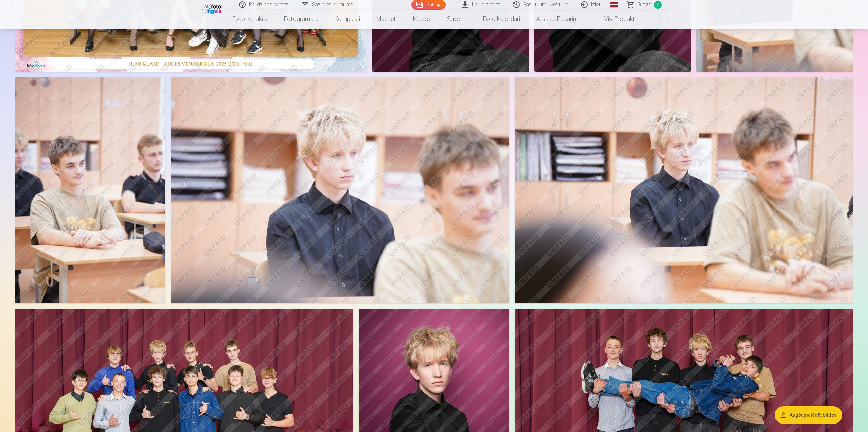 The height and width of the screenshot is (432, 868). I want to click on button: Augšupielādēt bildes, so click(808, 415).